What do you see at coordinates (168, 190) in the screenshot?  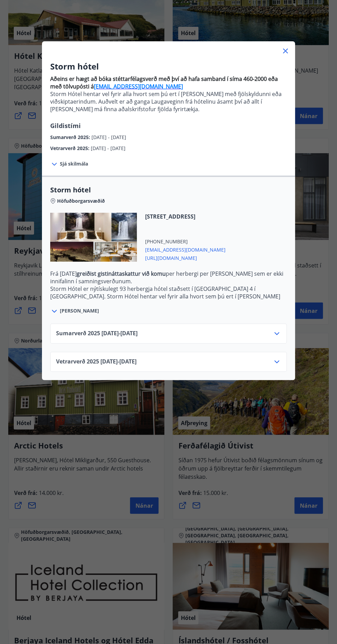 I see `span: Storm hótel` at bounding box center [168, 190].